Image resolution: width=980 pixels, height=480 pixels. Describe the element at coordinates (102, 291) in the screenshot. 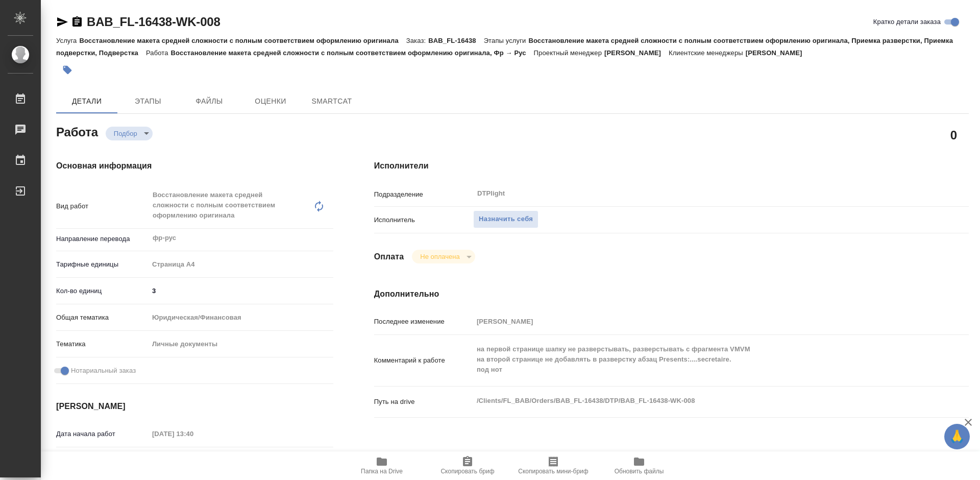

I see `p: Кол-во единиц` at that location.